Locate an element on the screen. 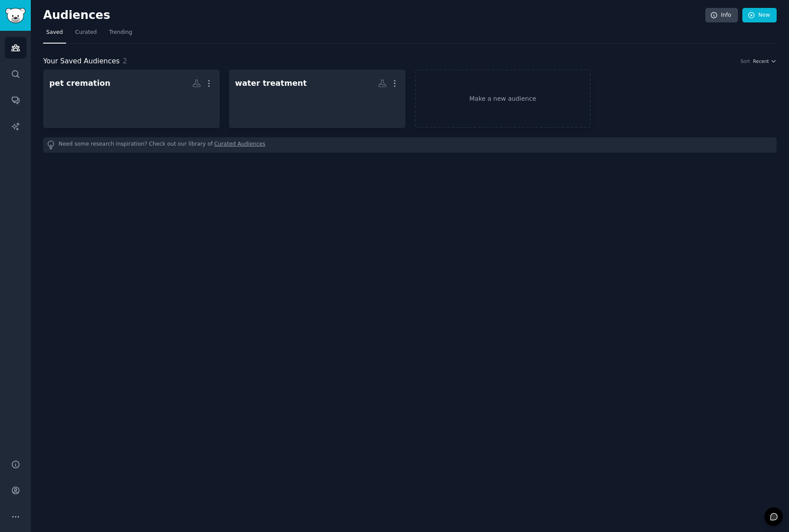 This screenshot has width=789, height=532. a: Saved is located at coordinates (55, 34).